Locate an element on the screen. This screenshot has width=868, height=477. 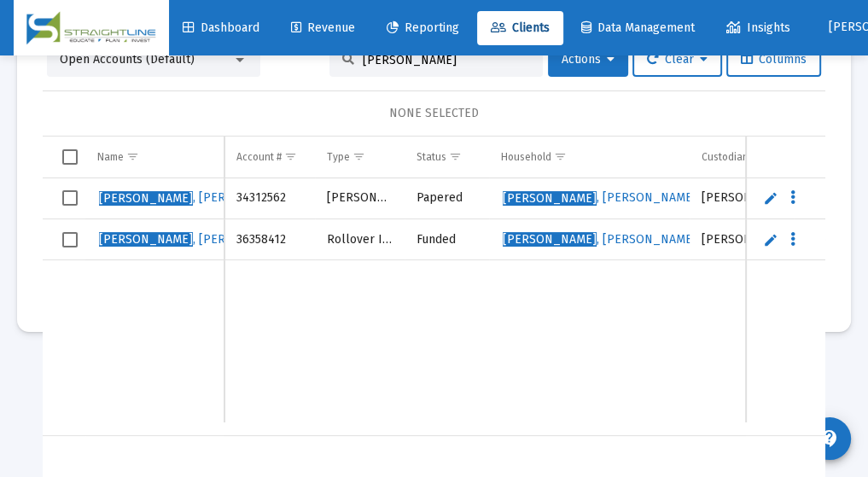
td: Column Status is located at coordinates (446, 157).